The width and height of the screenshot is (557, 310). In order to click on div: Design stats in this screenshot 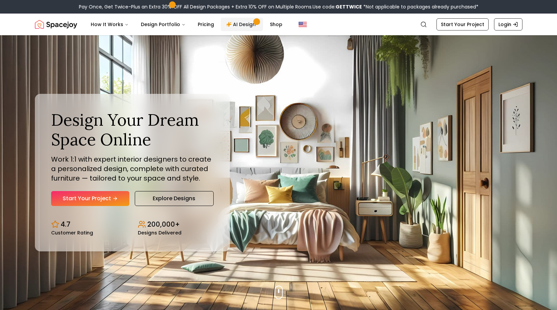, I will do `click(132, 225)`.